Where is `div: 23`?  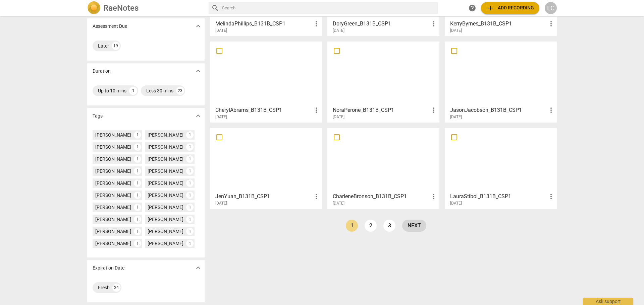 div: 23 is located at coordinates (180, 91).